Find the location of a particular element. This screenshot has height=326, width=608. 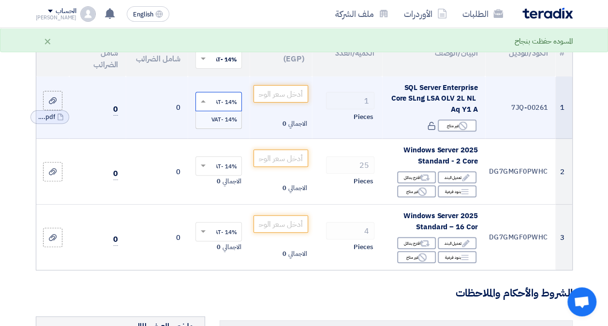

span: Windows Server 2025 Standard - 2 Core is located at coordinates (440, 155).